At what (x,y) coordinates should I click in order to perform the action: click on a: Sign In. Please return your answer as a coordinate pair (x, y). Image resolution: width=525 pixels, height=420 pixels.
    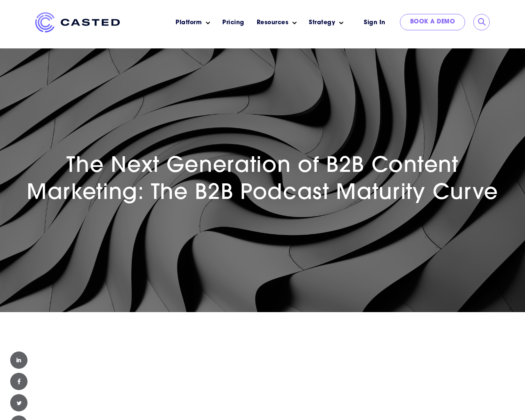
    Looking at the image, I should click on (374, 23).